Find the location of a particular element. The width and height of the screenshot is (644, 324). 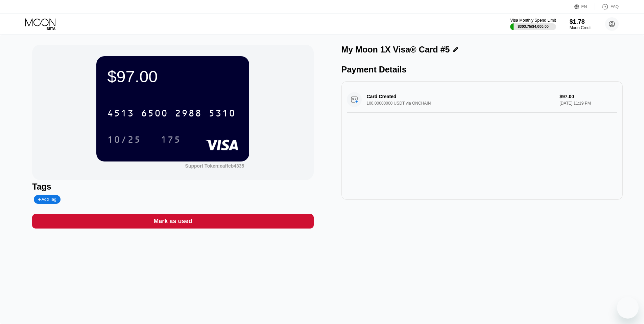

div: 2988 is located at coordinates (188, 114).